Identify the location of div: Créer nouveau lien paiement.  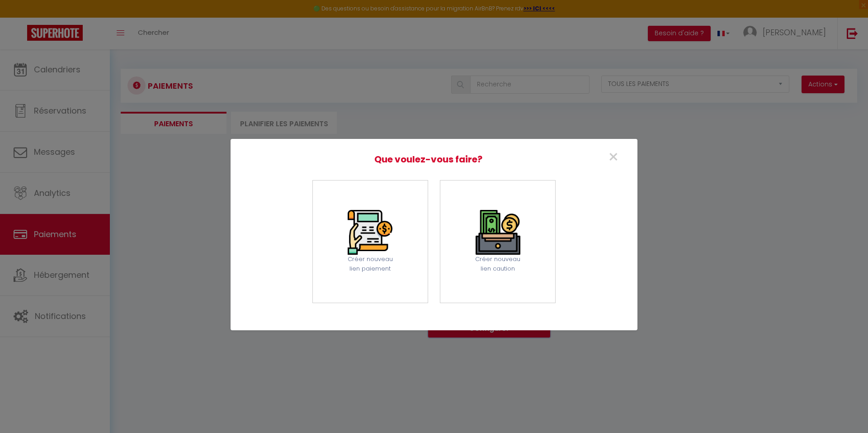
(370, 264).